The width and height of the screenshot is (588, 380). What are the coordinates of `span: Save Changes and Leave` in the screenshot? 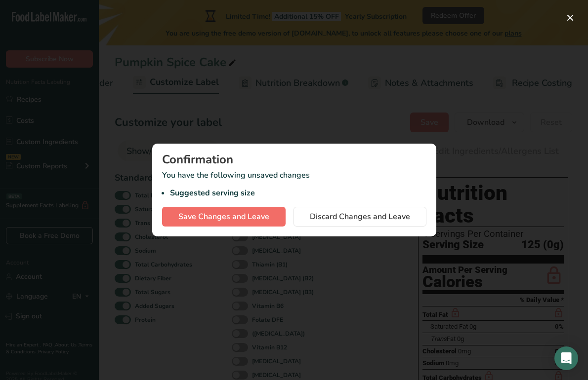 It's located at (224, 217).